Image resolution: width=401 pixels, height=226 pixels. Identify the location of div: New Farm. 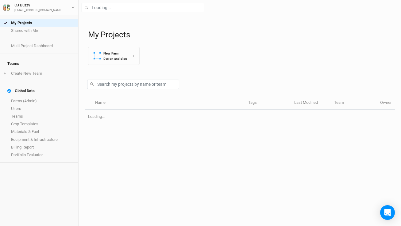
(115, 53).